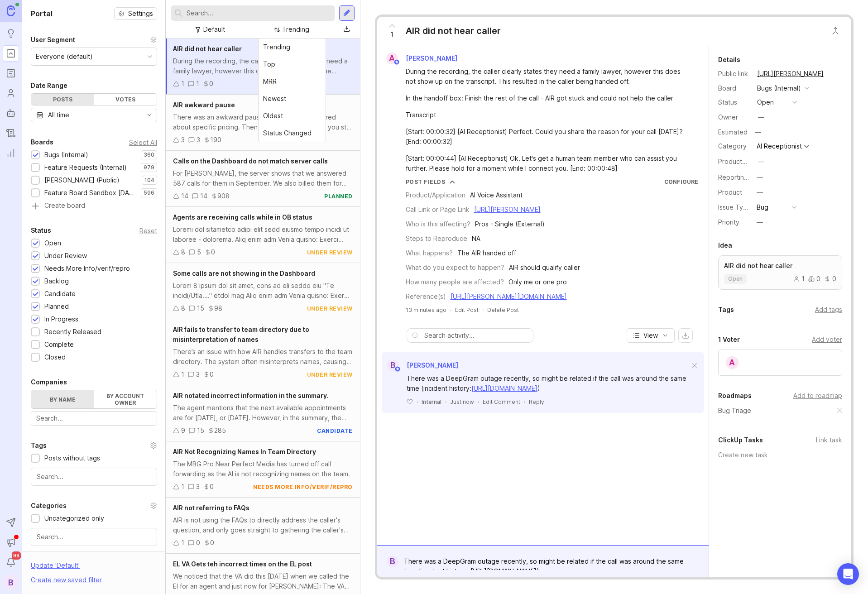 This screenshot has width=868, height=594. What do you see at coordinates (218, 309) in the screenshot?
I see `div: 98` at bounding box center [218, 309].